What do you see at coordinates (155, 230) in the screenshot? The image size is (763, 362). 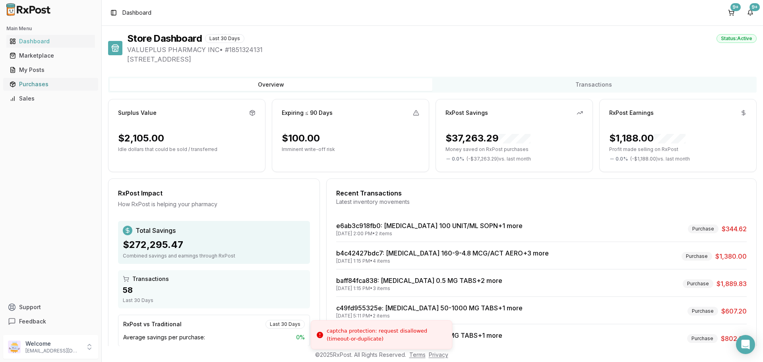 I see `span: Total Savings` at bounding box center [155, 230].